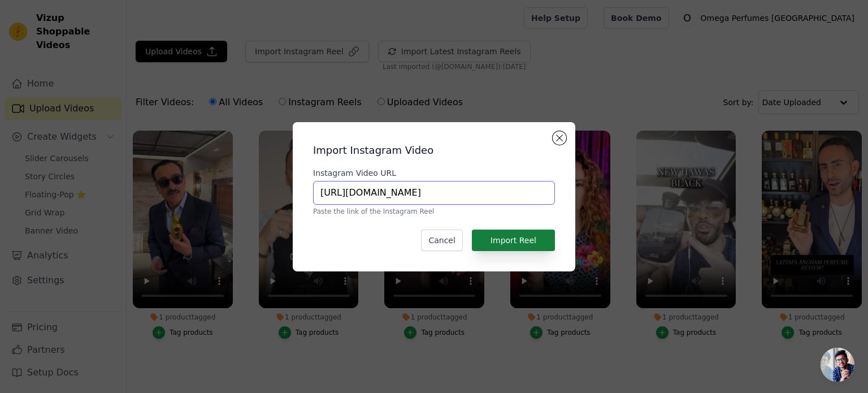  Describe the element at coordinates (434, 211) in the screenshot. I see `p: Paste the link of the Instagram Reel` at that location.